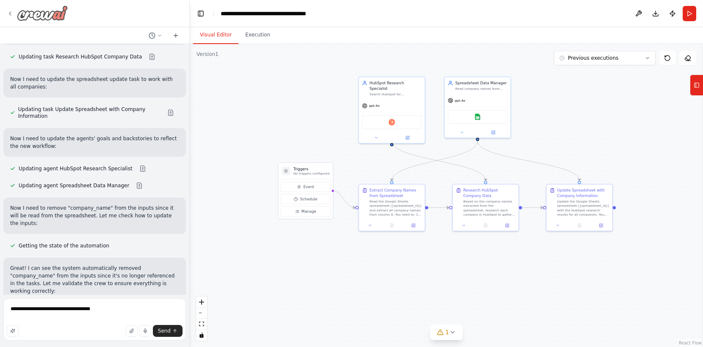 The width and height of the screenshot is (703, 347). Describe the element at coordinates (164, 331) in the screenshot. I see `span: Send` at that location.